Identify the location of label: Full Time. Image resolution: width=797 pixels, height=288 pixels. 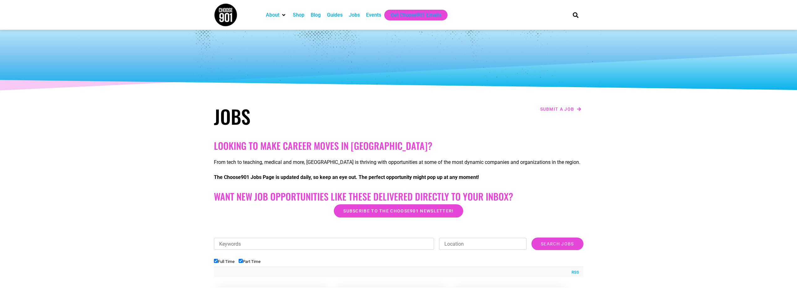
(224, 261).